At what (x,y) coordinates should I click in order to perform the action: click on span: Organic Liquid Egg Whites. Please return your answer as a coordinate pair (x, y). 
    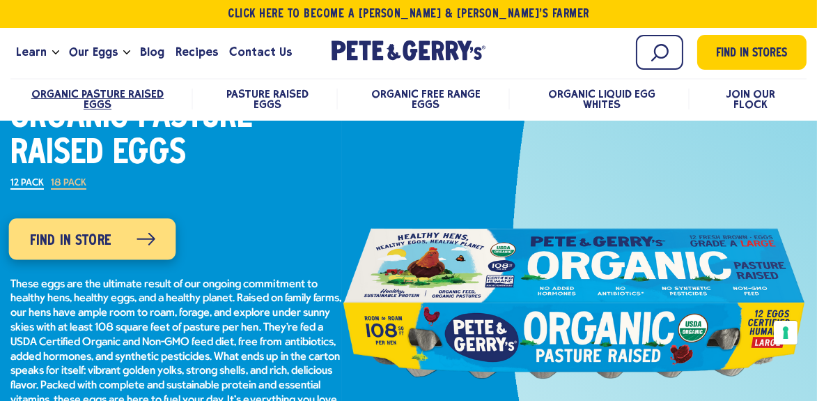
    Looking at the image, I should click on (602, 99).